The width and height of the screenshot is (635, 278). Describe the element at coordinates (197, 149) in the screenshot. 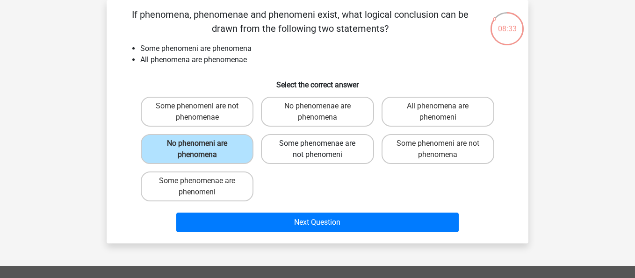

I see `label: No phenomeni are phenomena` at that location.